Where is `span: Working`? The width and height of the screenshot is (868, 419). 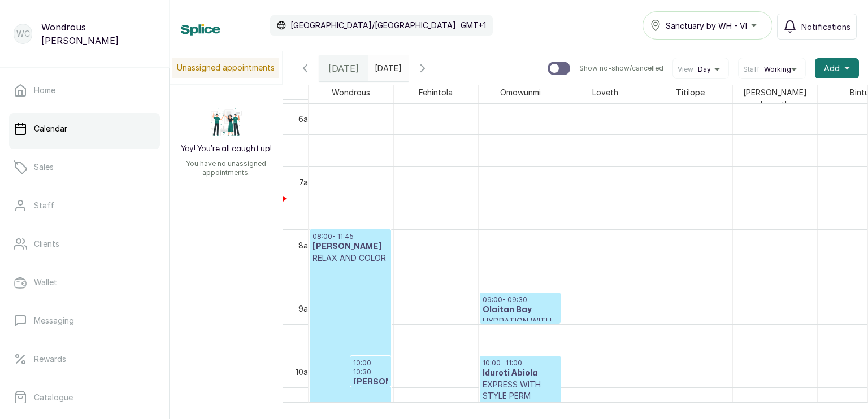
span: Working is located at coordinates (777, 69).